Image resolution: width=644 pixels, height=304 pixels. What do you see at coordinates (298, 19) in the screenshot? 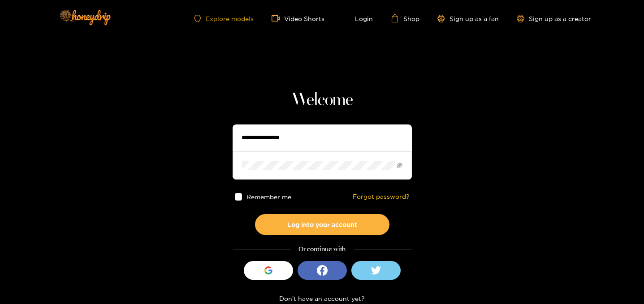
I see `a: Video Shorts` at bounding box center [298, 19].